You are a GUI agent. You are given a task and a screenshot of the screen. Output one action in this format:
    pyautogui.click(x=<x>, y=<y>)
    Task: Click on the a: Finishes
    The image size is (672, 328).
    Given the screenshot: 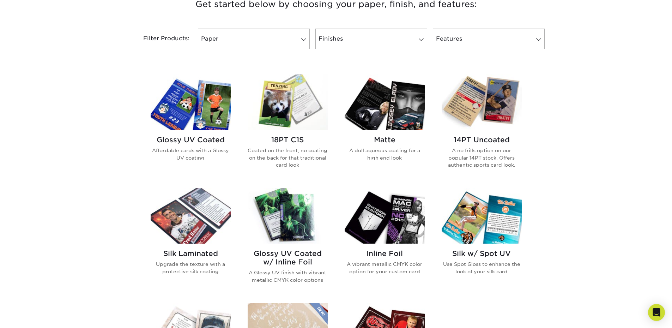 What is the action you would take?
    pyautogui.click(x=371, y=39)
    